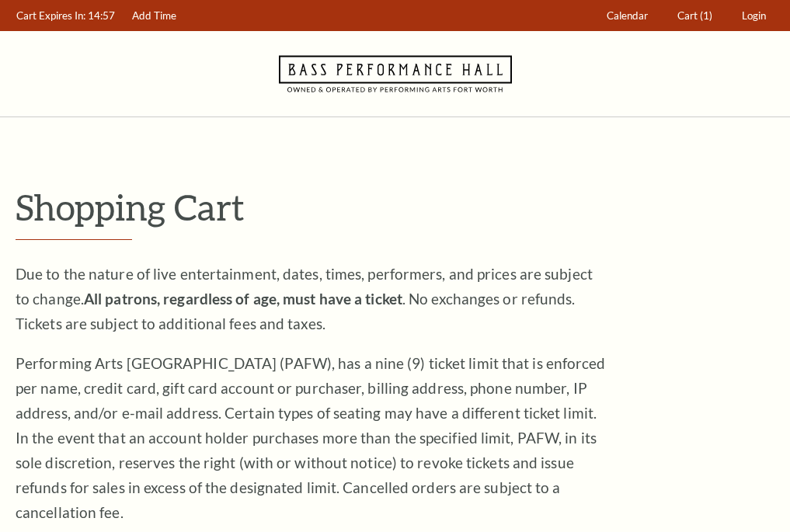 The height and width of the screenshot is (532, 790). What do you see at coordinates (695, 16) in the screenshot?
I see `a: Cart (1)` at bounding box center [695, 16].